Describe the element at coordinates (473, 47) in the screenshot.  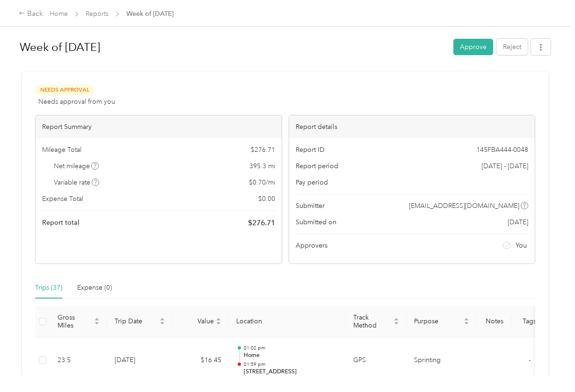
I see `button: Approve` at that location.